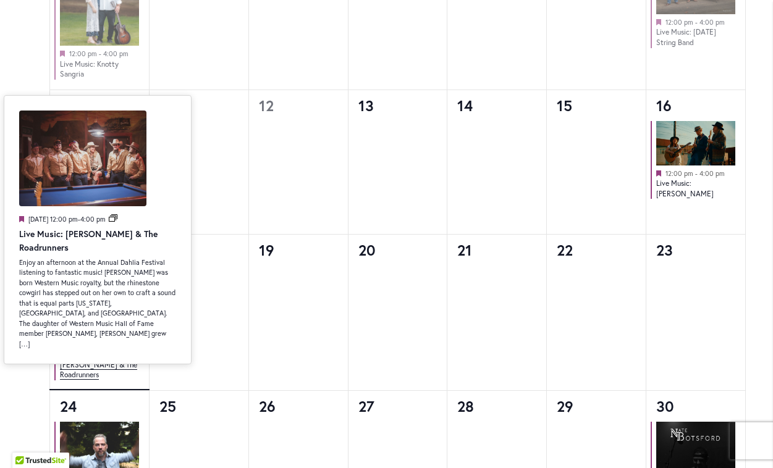  What do you see at coordinates (367, 250) in the screenshot?
I see `time: 20` at bounding box center [367, 250].